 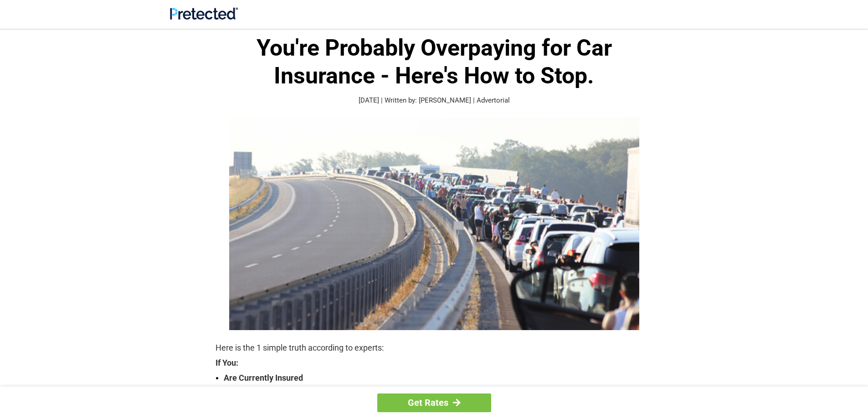 I want to click on strong: Are Currently Insured, so click(x=439, y=378).